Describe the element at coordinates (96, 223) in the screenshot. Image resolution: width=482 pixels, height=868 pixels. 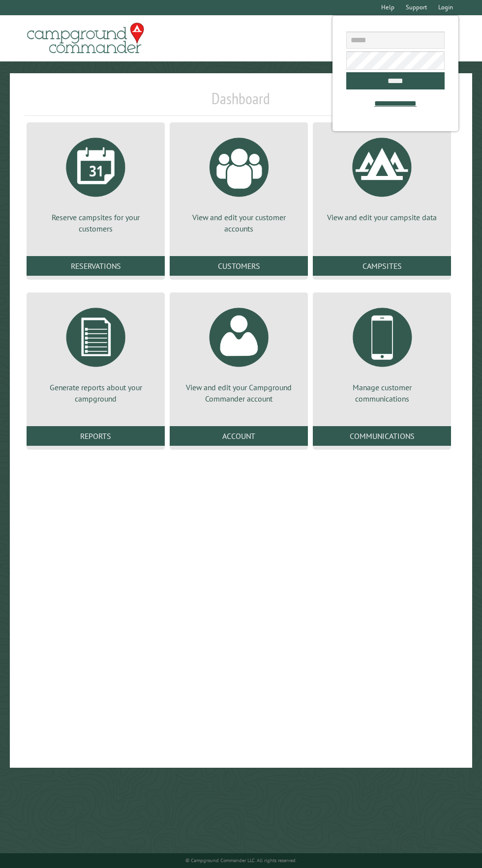
I see `p: Reserve campsites for your customers` at that location.